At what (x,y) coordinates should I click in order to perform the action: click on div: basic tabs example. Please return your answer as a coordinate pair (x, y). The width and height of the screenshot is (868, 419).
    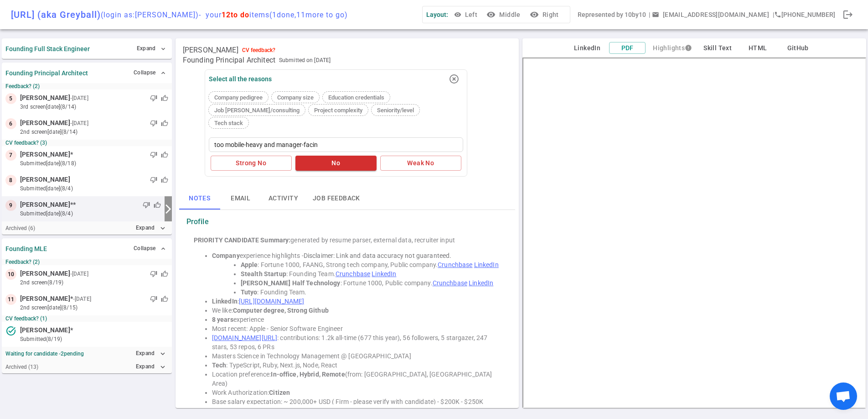
    Looking at the image, I should click on (347, 199).